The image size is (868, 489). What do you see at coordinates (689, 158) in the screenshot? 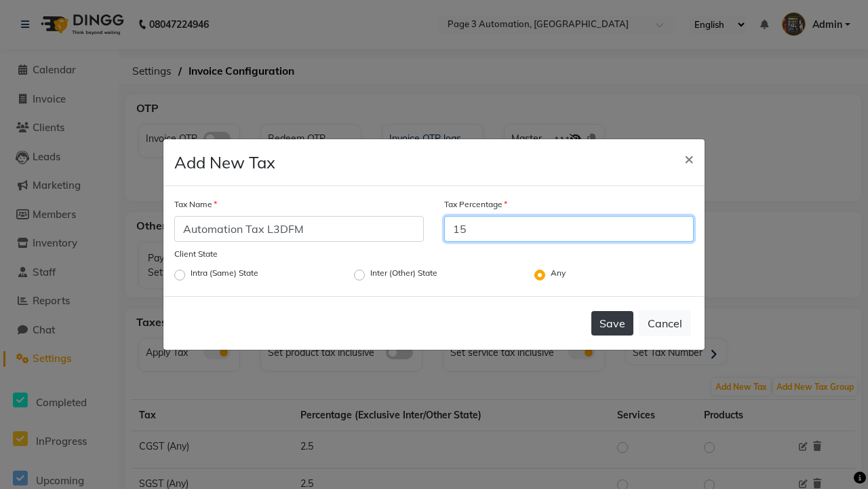
I see `button: Close` at bounding box center [689, 158].